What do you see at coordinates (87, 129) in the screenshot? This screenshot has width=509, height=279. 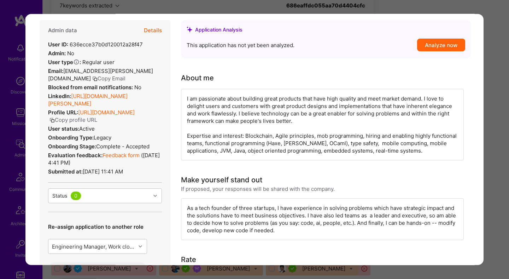 I see `span: Active` at bounding box center [87, 129].